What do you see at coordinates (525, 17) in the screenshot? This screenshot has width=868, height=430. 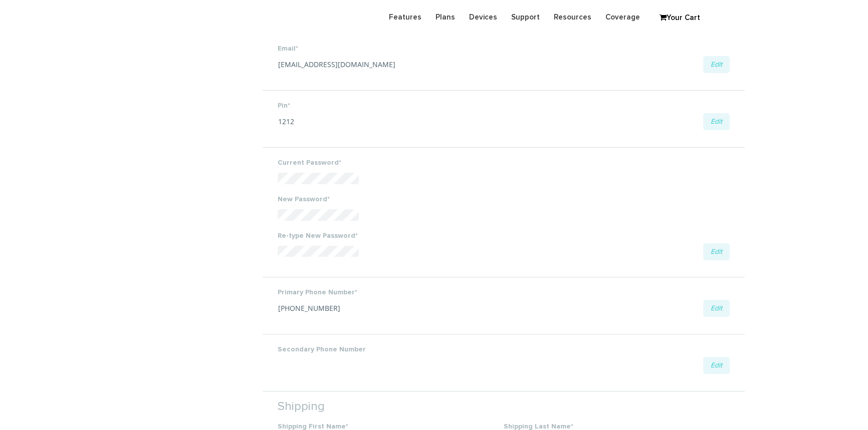 I see `a: Support` at bounding box center [525, 17].